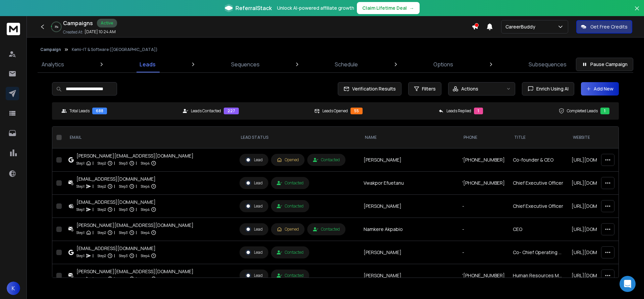  What do you see at coordinates (459, 111) in the screenshot?
I see `p: Leads Replied` at bounding box center [459, 111].